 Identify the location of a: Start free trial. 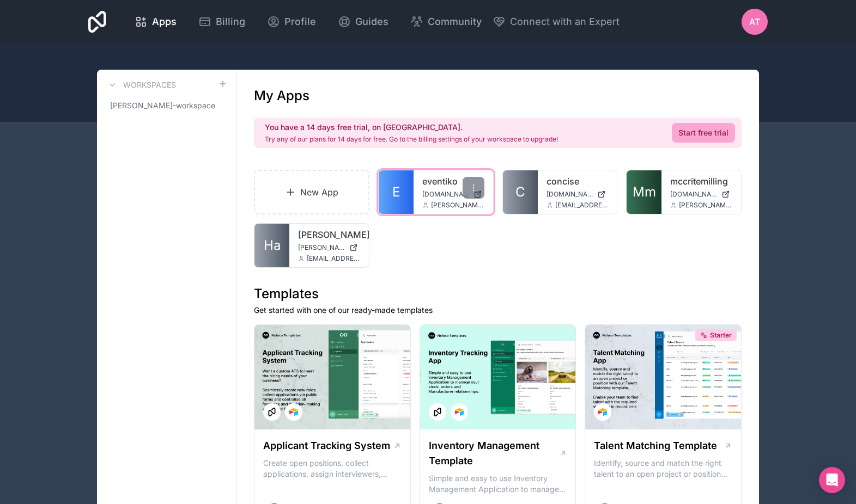
(704, 133).